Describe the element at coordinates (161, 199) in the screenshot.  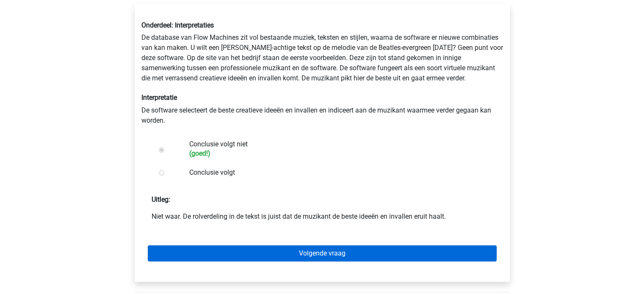
I see `strong: Uitleg:` at that location.